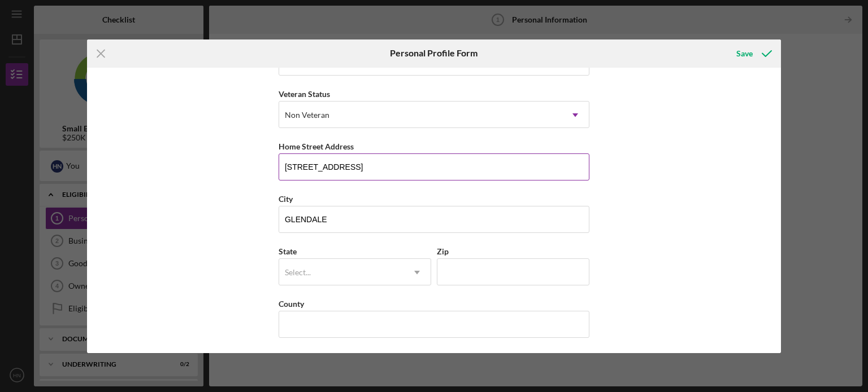 The width and height of the screenshot is (868, 392). What do you see at coordinates (316, 146) in the screenshot?
I see `label: Home Street Address` at bounding box center [316, 146].